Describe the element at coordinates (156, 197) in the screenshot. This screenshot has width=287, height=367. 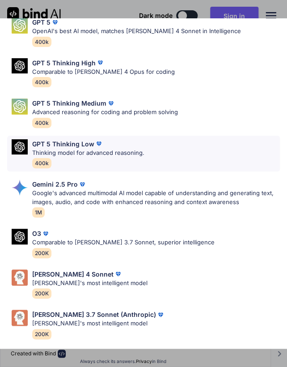
I see `p: Google's advanced multimodal AI model capable of understanding and generating text, images, audio...` at that location.